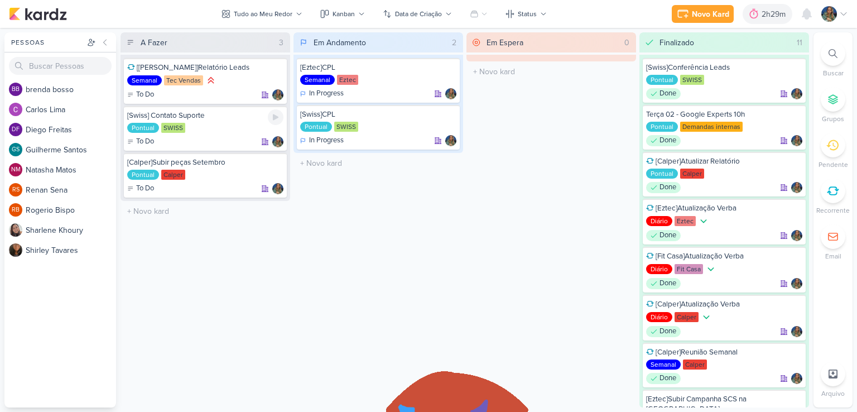 This screenshot has width=857, height=412. I want to click on div: 2, so click(454, 42).